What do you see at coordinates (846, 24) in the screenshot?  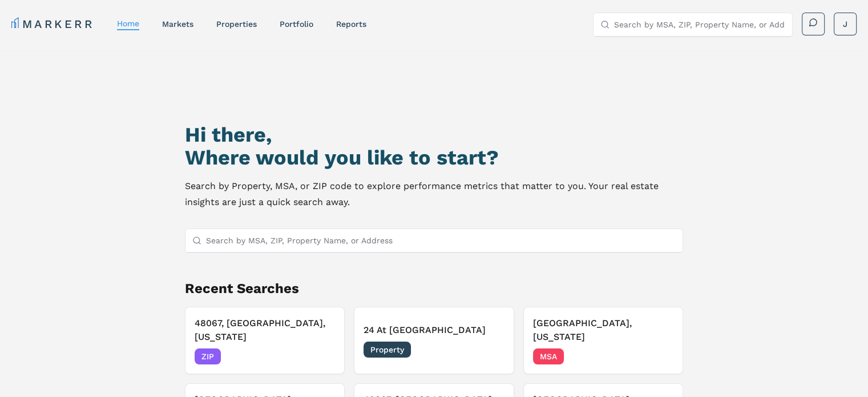 I see `button: J` at bounding box center [846, 24].